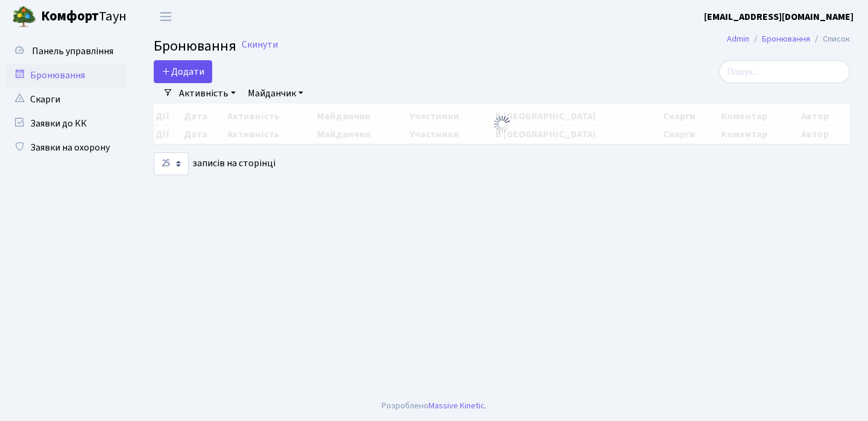  Describe the element at coordinates (215, 164) in the screenshot. I see `label: записів на сторінці` at that location.